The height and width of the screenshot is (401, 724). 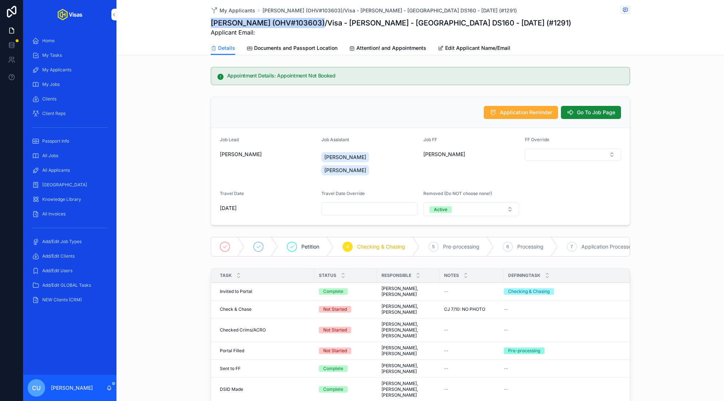 I want to click on span: 4, so click(x=348, y=247).